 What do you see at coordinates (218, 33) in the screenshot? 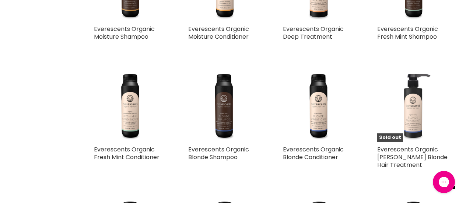
I see `a: Everescents Organic Moisture Conditioner` at bounding box center [218, 33].